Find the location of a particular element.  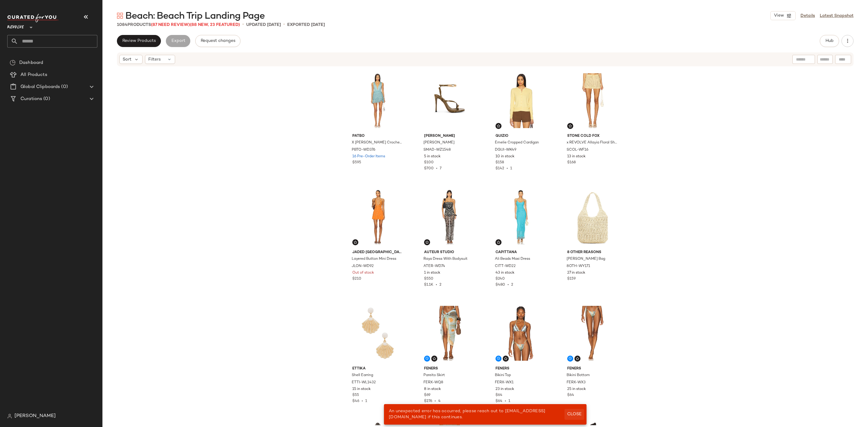

span: Hub is located at coordinates (829, 41).